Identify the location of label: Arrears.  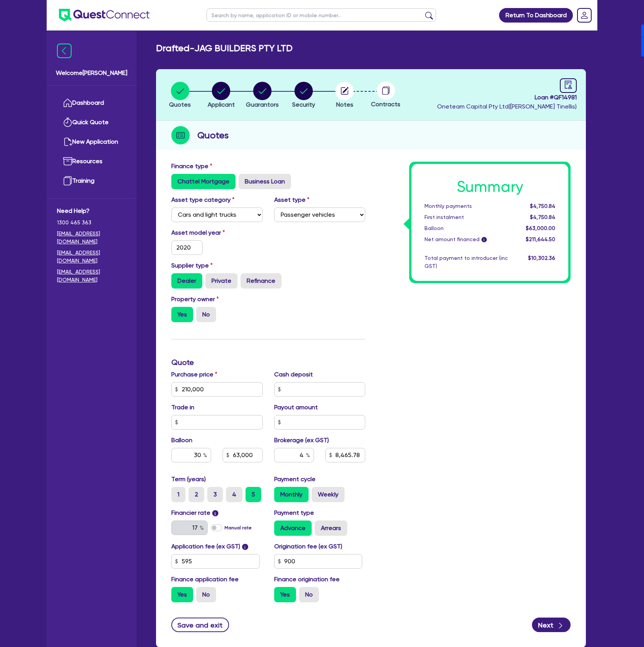
(331, 528).